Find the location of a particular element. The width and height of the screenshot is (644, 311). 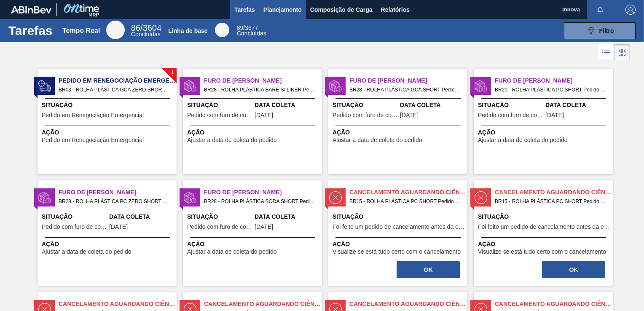

button: Filtro is located at coordinates (600, 31).